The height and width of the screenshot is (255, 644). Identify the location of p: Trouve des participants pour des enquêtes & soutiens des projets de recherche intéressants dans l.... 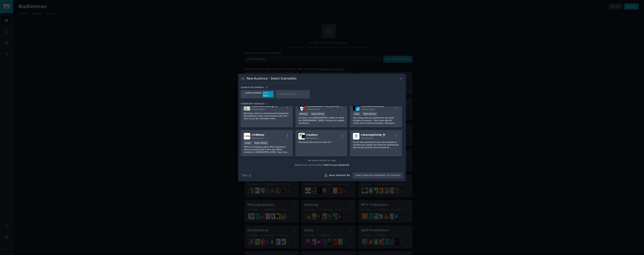
(376, 145).